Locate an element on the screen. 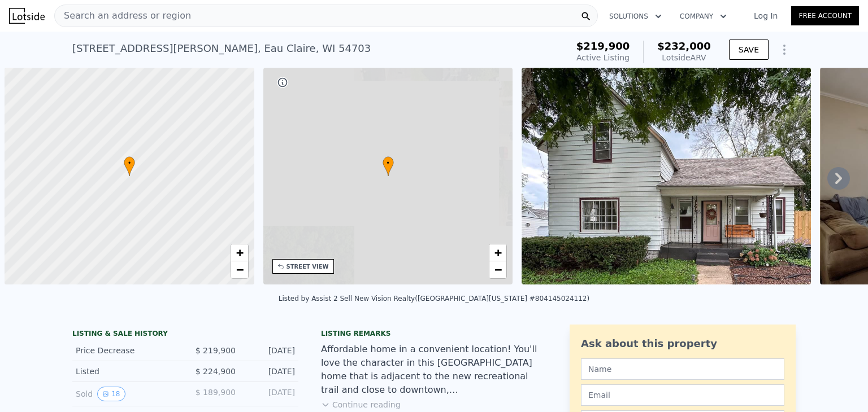 The width and height of the screenshot is (868, 412). div: Listed is located at coordinates (126, 371).